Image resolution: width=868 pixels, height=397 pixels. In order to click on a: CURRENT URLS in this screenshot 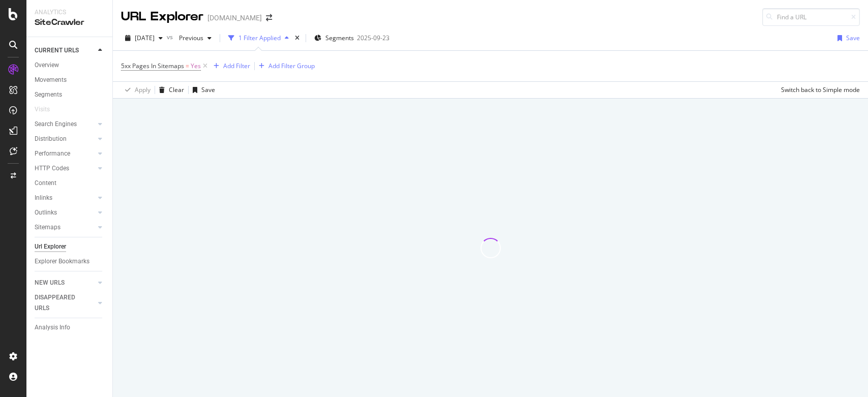, I will do `click(65, 50)`.